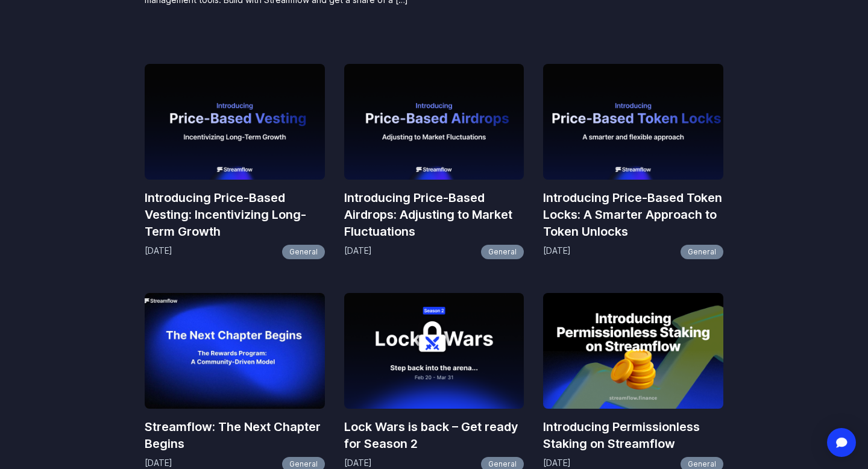  I want to click on h3: Streamflow: The Next Chapter Begins, so click(234, 435).